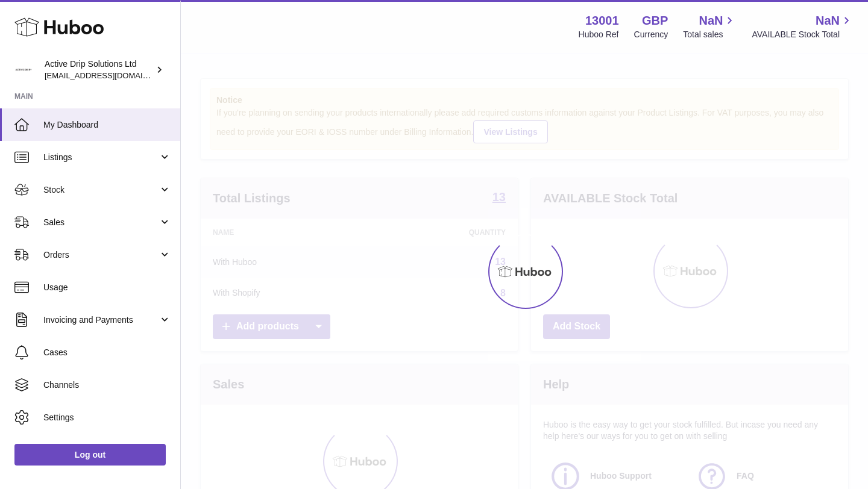 This screenshot has width=868, height=489. What do you see at coordinates (90, 455) in the screenshot?
I see `a: Log out` at bounding box center [90, 455].